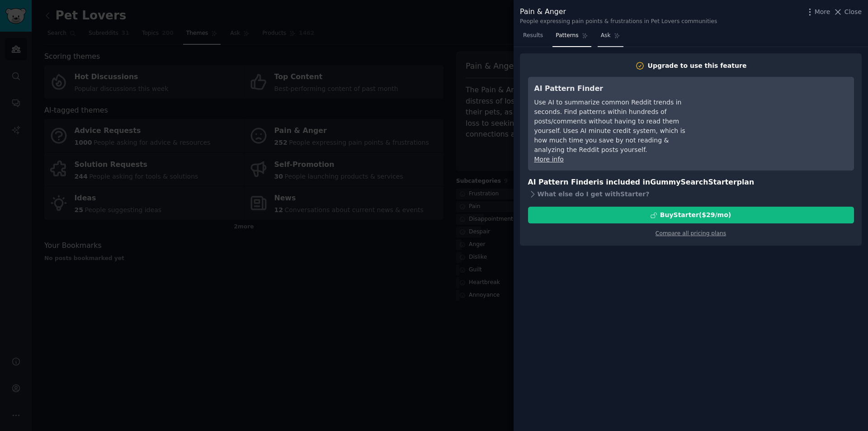  What do you see at coordinates (691, 182) in the screenshot?
I see `h3: AI Pattern Finder is included in plan` at bounding box center [691, 182].